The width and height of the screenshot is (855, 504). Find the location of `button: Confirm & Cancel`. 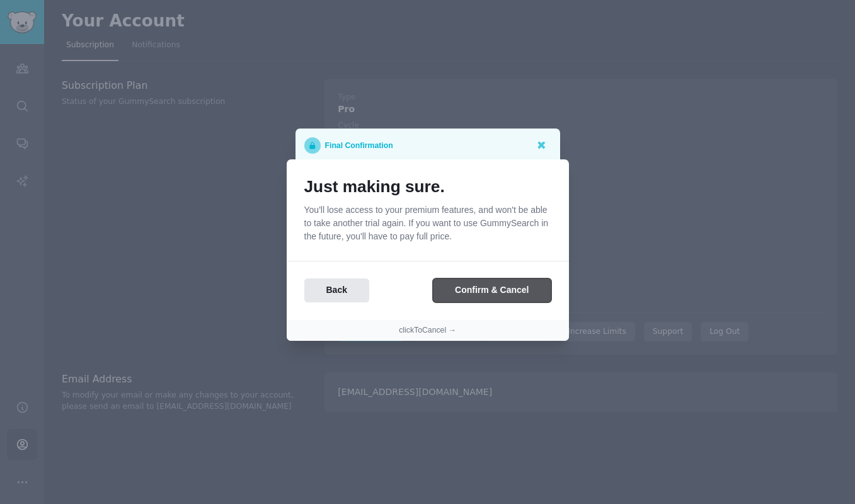

button: Confirm & Cancel is located at coordinates (492, 291).